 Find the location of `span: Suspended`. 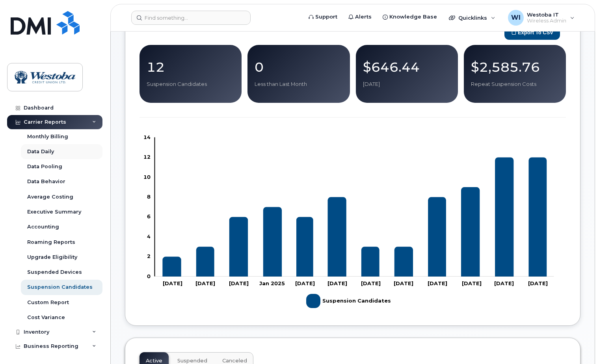

span: Suspended is located at coordinates (192, 361).